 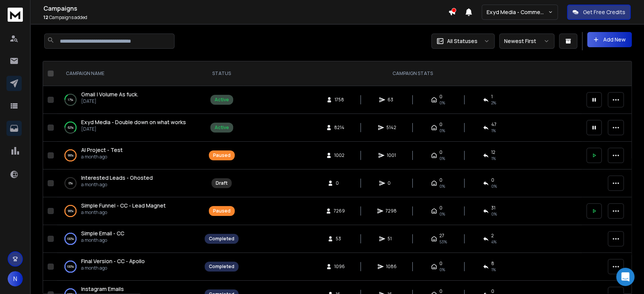 What do you see at coordinates (339, 239) in the screenshot?
I see `span: 53` at bounding box center [339, 239].